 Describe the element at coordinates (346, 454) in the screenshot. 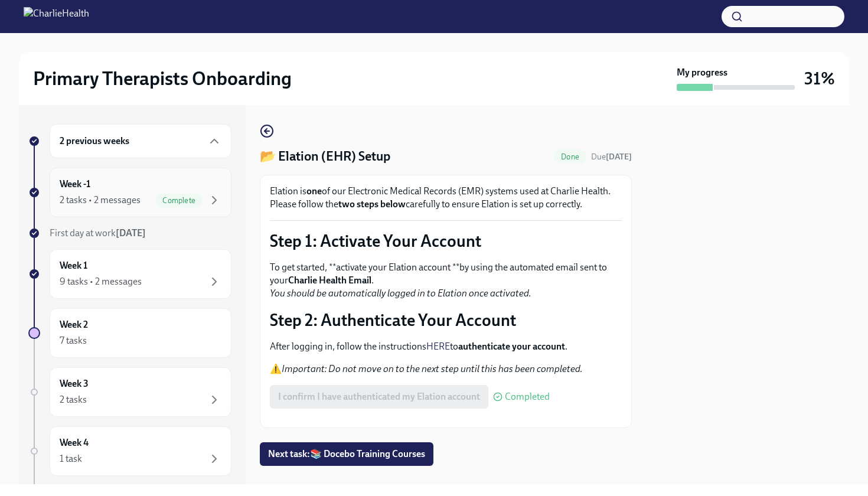

I see `button: Next task:📚 Docebo Training Courses` at that location.